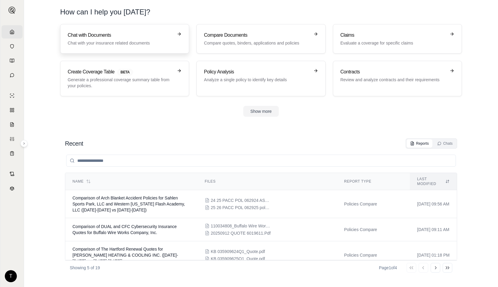 Image resolution: width=498 pixels, height=287 pixels. What do you see at coordinates (393, 72) in the screenshot?
I see `h3: Contracts` at bounding box center [393, 72].